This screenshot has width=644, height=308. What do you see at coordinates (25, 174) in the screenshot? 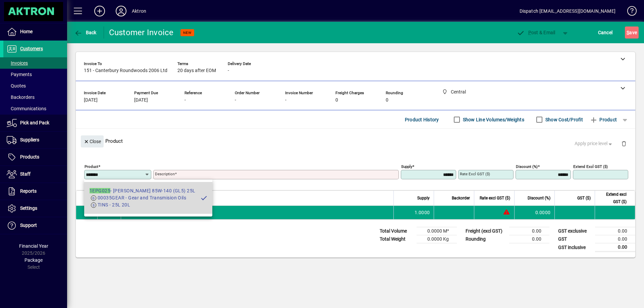
I see `span: Staff` at bounding box center [25, 174].